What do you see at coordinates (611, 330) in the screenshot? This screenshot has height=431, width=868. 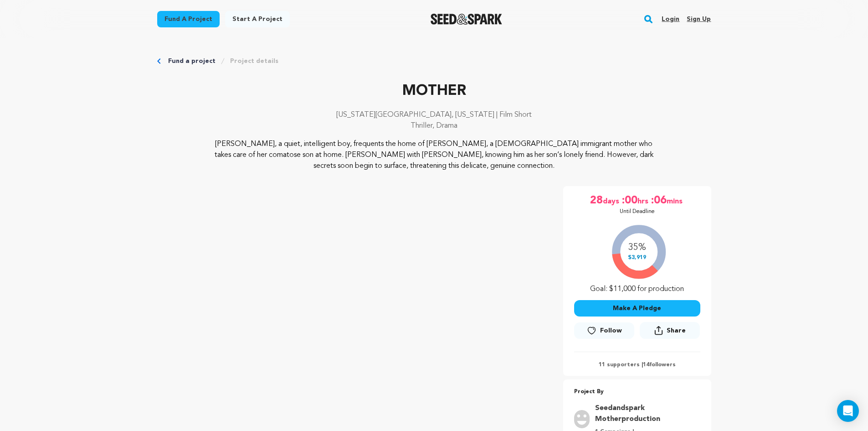 I see `span: Follow` at bounding box center [611, 330].